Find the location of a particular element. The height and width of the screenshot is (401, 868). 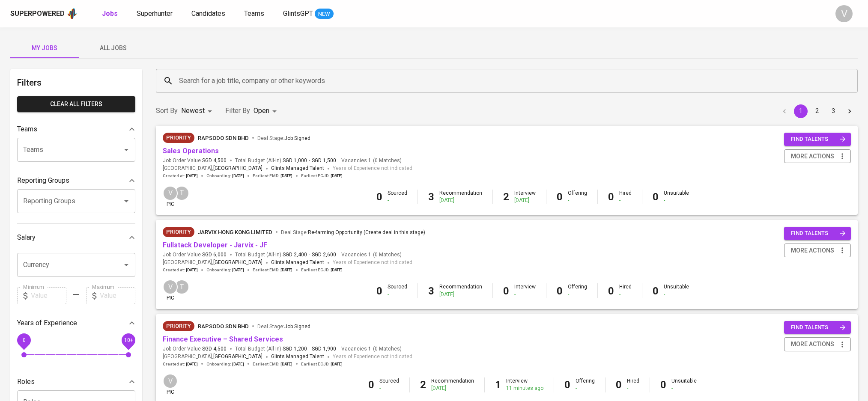

span: SGD 1,500 is located at coordinates (324, 161).